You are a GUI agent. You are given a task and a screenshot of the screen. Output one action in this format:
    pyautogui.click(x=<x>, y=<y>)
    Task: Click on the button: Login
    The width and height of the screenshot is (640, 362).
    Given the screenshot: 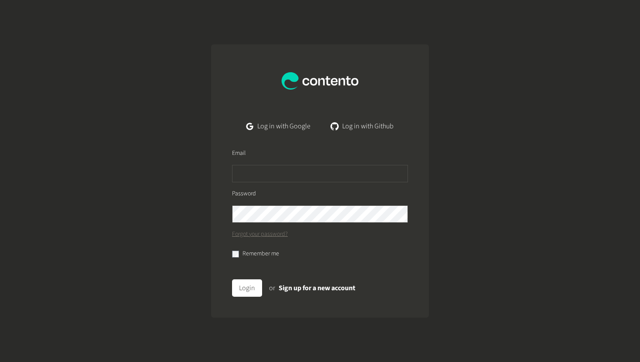 What is the action you would take?
    pyautogui.click(x=247, y=288)
    